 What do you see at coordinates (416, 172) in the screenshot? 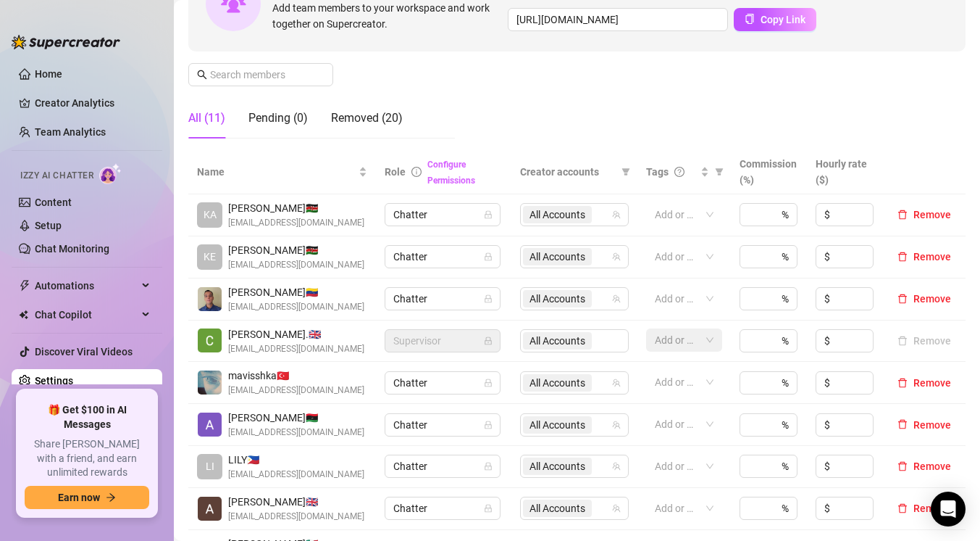
I see `span: info-circle` at bounding box center [416, 172].